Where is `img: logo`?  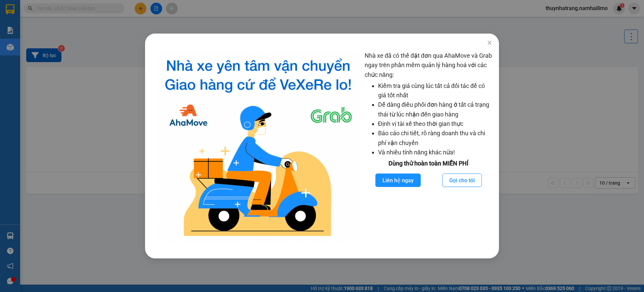
img: logo is located at coordinates (258, 146).